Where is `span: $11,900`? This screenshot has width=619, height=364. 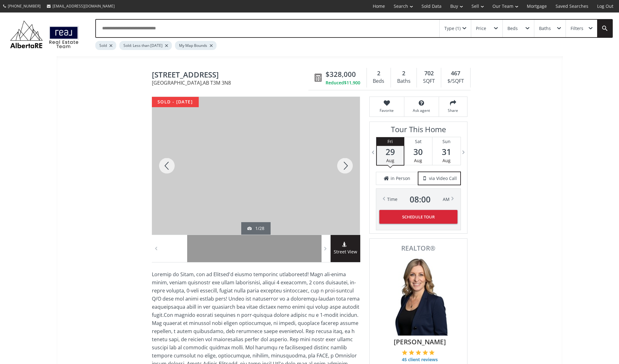
span: $11,900 is located at coordinates (352, 82).